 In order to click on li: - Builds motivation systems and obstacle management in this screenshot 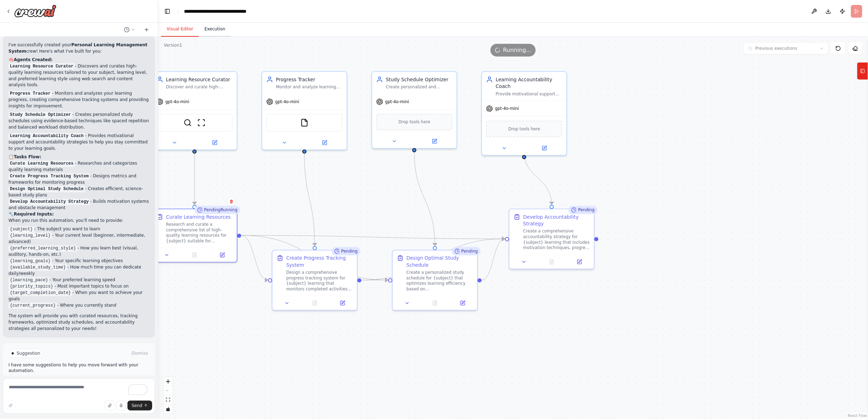, I will do `click(79, 205)`.